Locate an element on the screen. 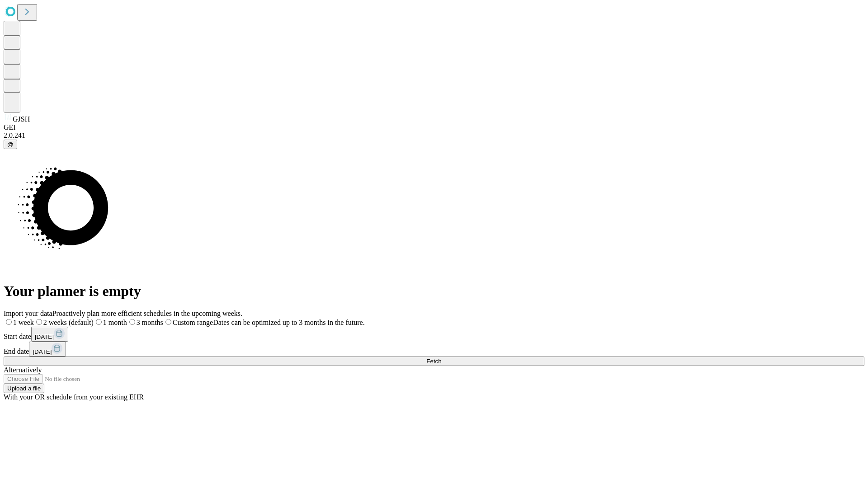  span: Import your data is located at coordinates (28, 313).